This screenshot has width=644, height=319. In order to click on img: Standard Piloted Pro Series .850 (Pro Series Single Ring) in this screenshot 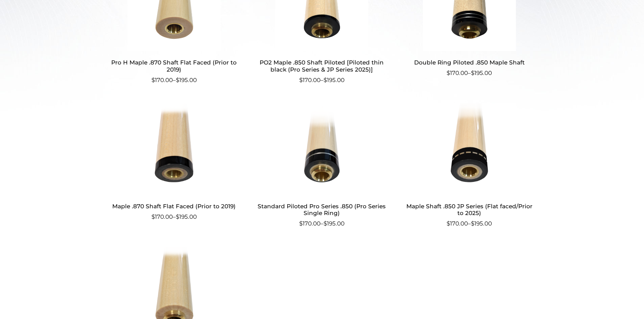, I will do `click(322, 149)`.